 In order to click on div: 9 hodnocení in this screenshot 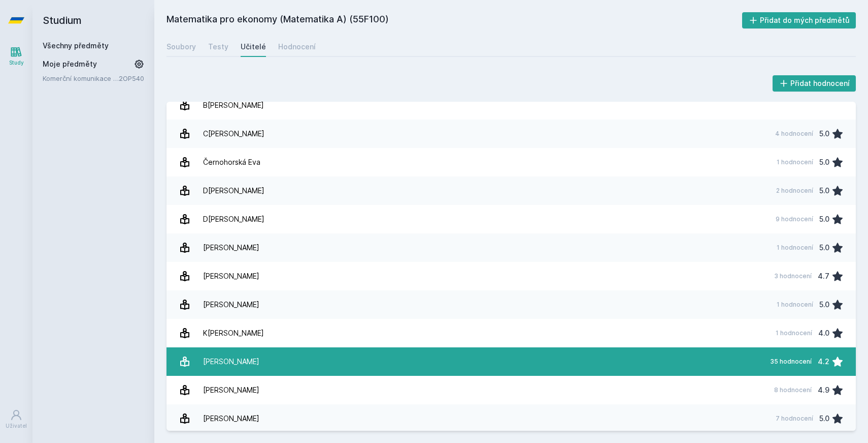, I will do `click(794, 219)`.